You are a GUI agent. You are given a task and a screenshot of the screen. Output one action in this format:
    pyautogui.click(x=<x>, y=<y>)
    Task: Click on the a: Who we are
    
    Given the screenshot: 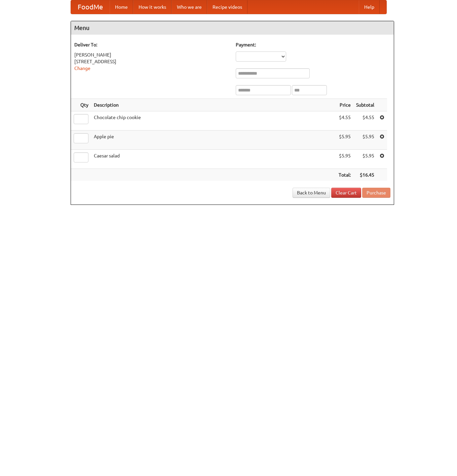 What is the action you would take?
    pyautogui.click(x=190, y=7)
    